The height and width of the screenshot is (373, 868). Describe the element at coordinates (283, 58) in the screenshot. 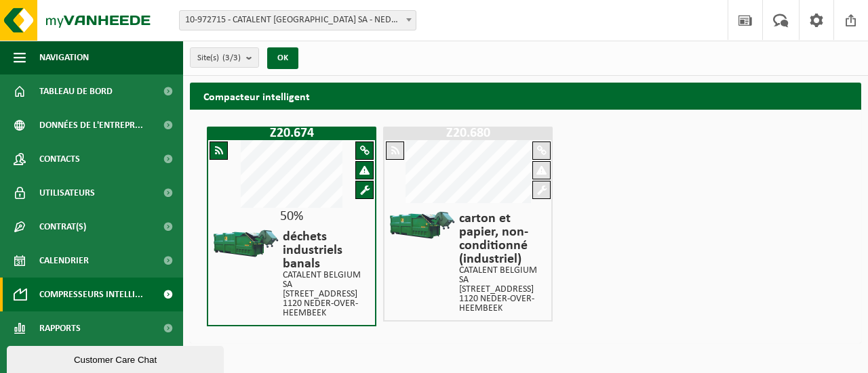

I see `button: OK` at that location.